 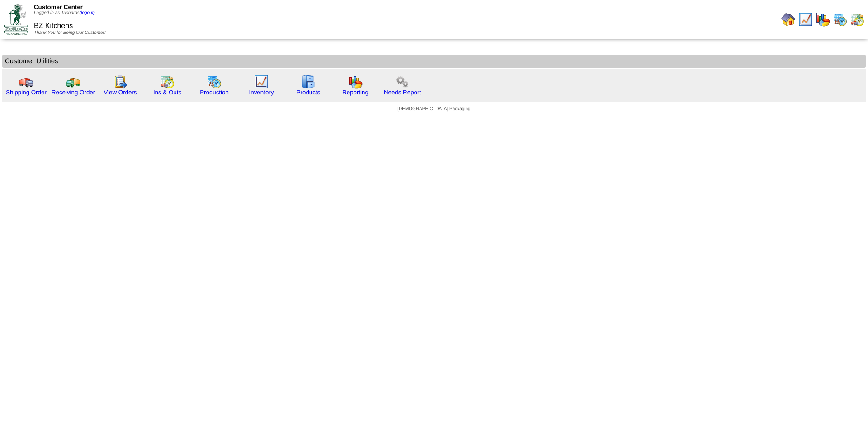 I want to click on a: Reporting, so click(x=355, y=92).